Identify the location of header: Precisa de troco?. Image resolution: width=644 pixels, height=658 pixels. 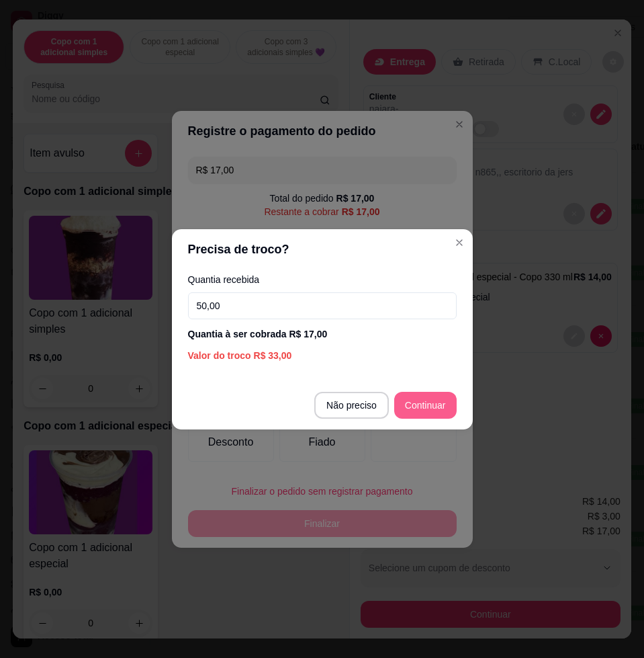
(322, 249).